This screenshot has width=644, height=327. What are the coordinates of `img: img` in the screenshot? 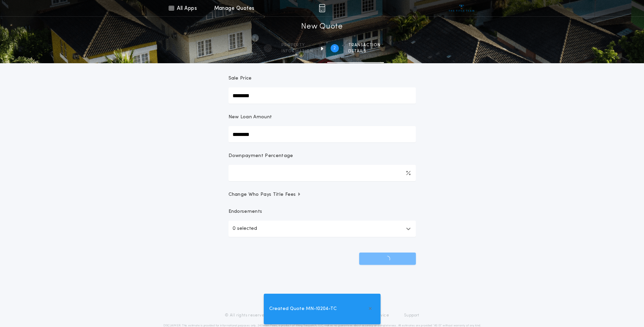 It's located at (322, 8).